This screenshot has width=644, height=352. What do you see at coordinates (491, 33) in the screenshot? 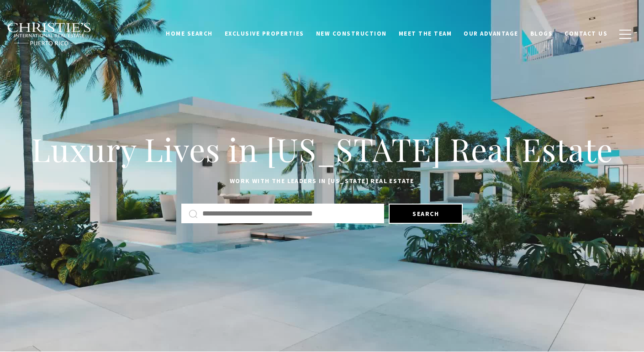
I see `span: Our Advantage` at bounding box center [491, 33].